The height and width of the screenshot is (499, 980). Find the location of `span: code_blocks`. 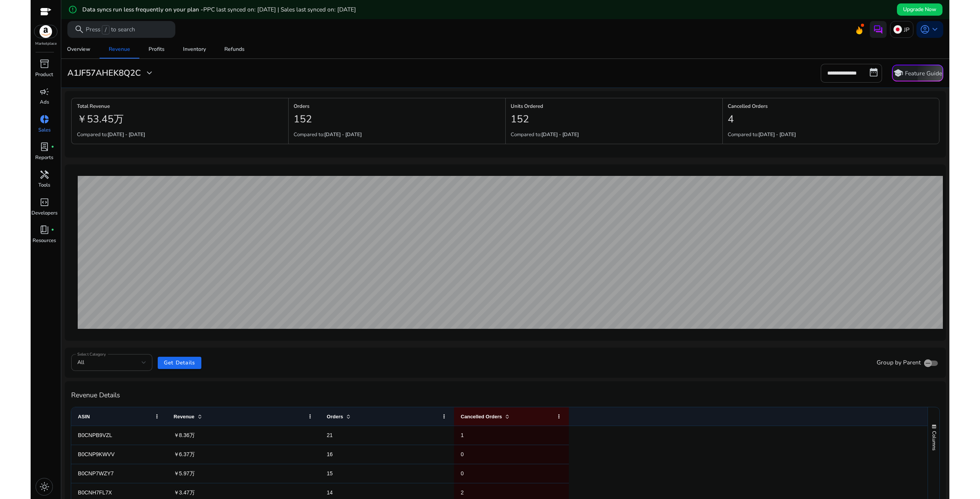

span: code_blocks is located at coordinates (45, 203).